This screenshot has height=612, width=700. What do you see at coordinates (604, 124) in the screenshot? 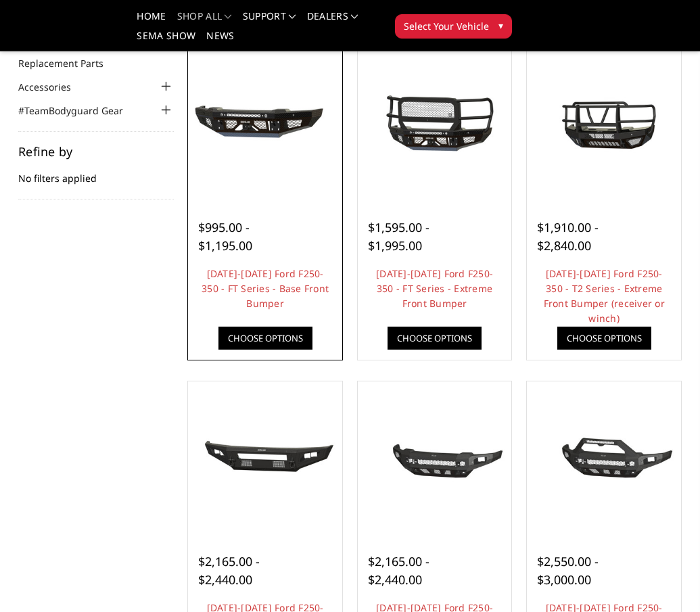
I see `a: 2023-2025 Ford F250-350 - T2 Series - Extreme Front Bumper (receiver or winch) 2023-2025 Ford F25...` at bounding box center [604, 124].